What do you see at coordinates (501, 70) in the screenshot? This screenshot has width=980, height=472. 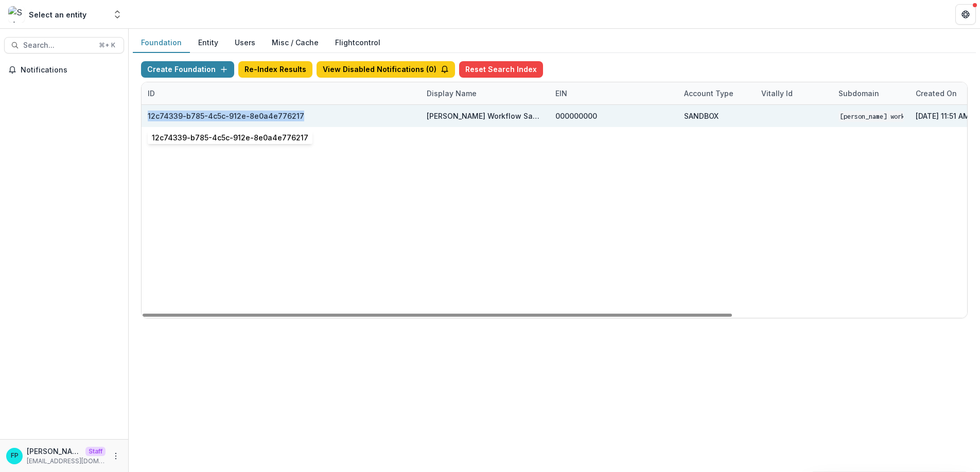 I see `button: Reset Search Index` at bounding box center [501, 70].